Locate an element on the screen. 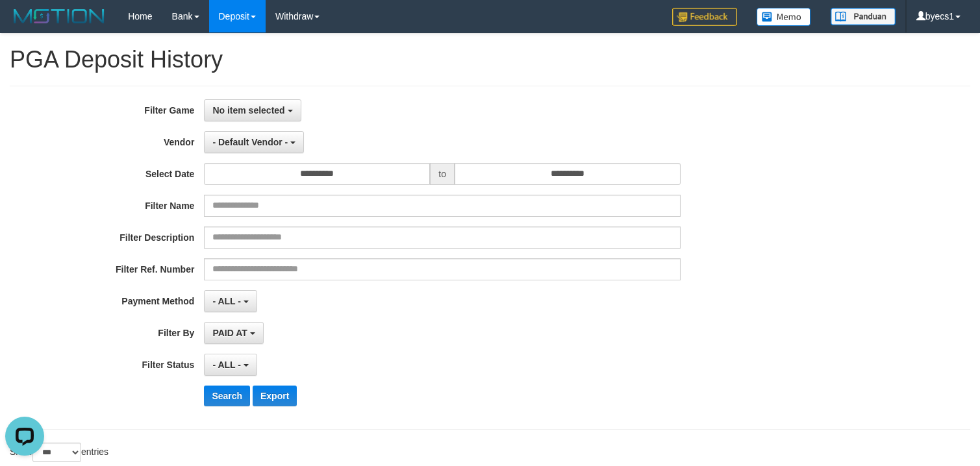 This screenshot has height=466, width=980. span: No item selected is located at coordinates (248, 110).